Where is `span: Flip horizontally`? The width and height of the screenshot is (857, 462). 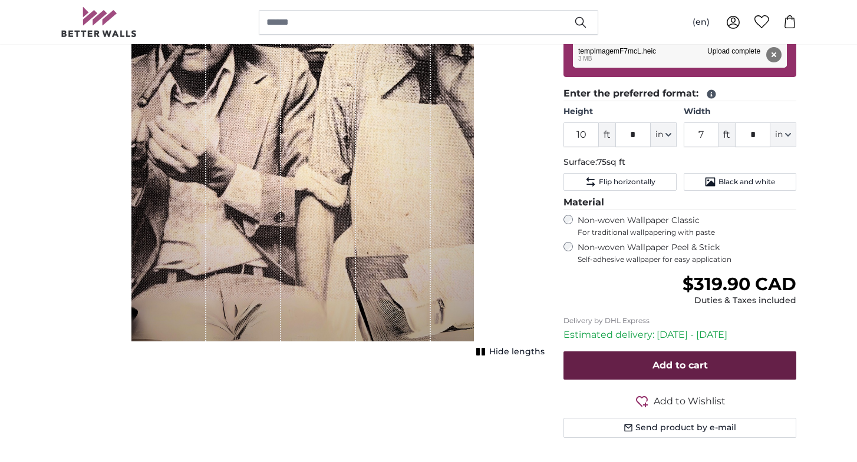
span: Flip horizontally is located at coordinates (627, 182).